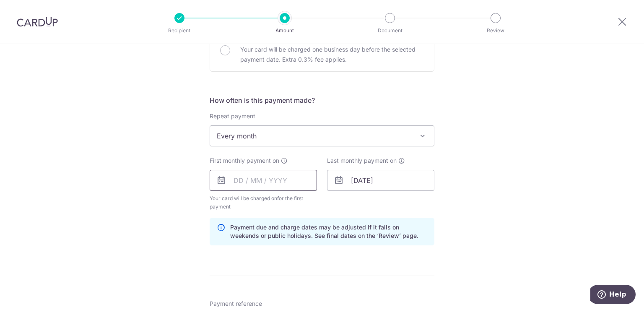 Image resolution: width=644 pixels, height=310 pixels. What do you see at coordinates (236, 304) in the screenshot?
I see `span: Payment reference` at bounding box center [236, 304].